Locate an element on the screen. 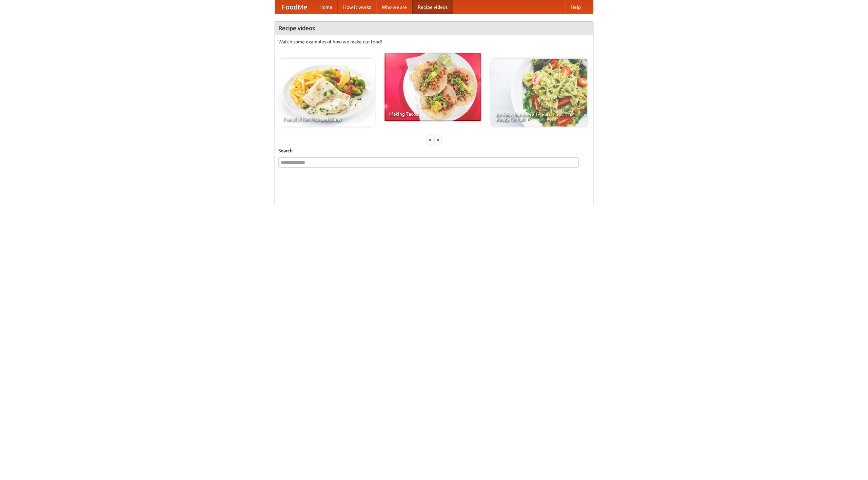 This screenshot has width=868, height=480. a: How it works is located at coordinates (357, 7).